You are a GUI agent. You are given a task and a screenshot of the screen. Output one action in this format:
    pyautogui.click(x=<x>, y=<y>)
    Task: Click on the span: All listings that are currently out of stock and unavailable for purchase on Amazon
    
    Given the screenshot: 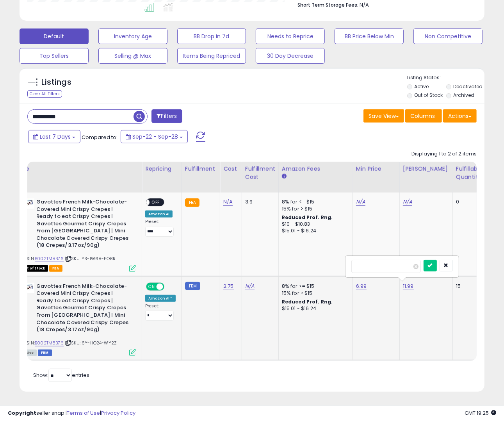 What is the action you would take?
    pyautogui.click(x=33, y=268)
    